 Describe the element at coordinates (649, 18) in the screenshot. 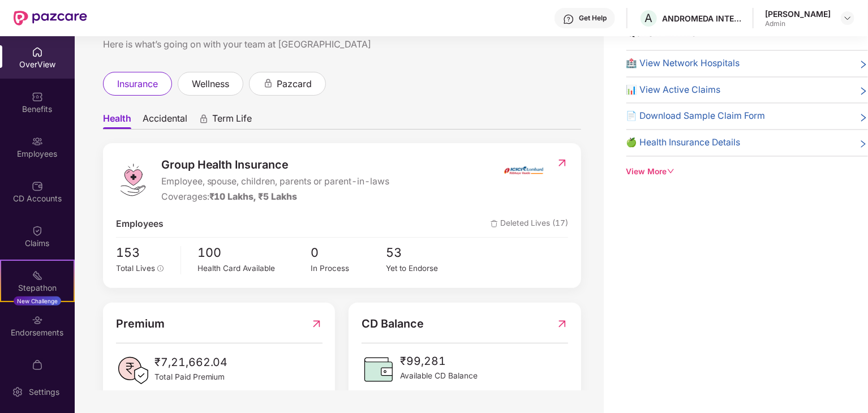

I see `span: A` at that location.